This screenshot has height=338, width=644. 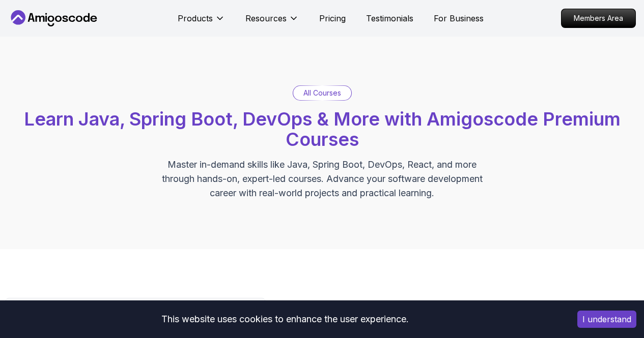 I want to click on button: Resources, so click(x=272, y=22).